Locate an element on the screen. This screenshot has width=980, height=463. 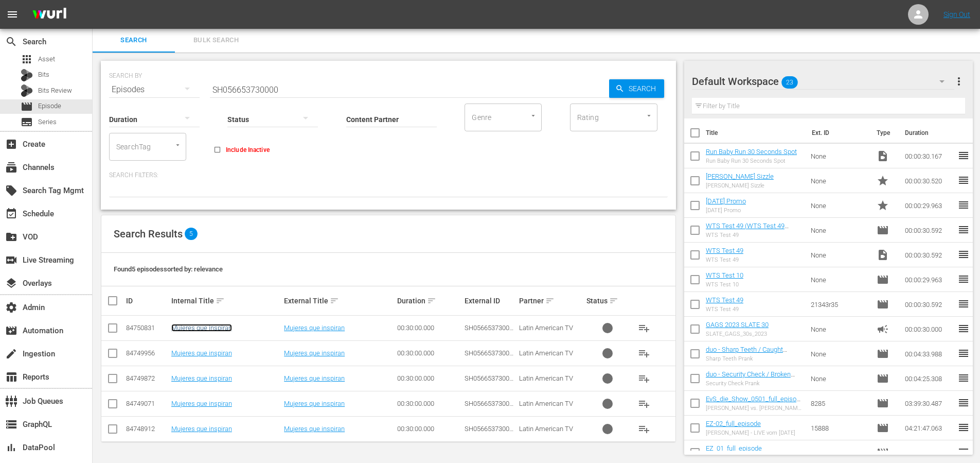
th: Title is located at coordinates (756, 133).